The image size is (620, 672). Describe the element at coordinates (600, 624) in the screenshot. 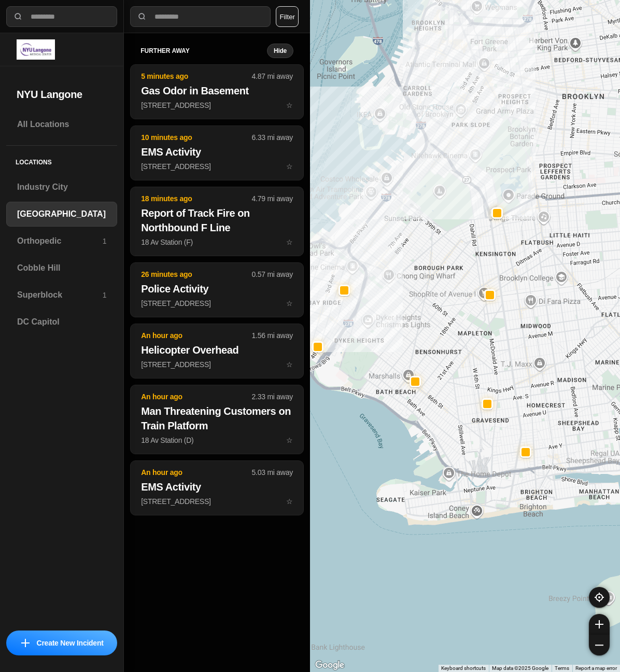

I see `button: zoom-in` at that location.